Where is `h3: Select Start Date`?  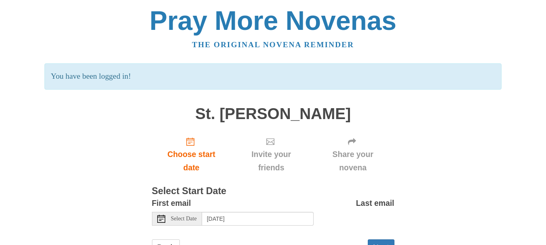
h3: Select Start Date is located at coordinates (273, 191).